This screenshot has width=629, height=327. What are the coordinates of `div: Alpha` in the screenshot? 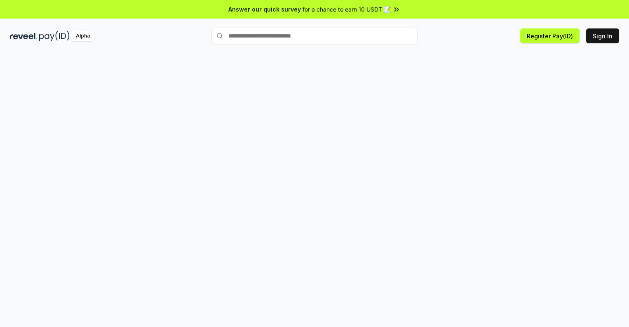 It's located at (83, 36).